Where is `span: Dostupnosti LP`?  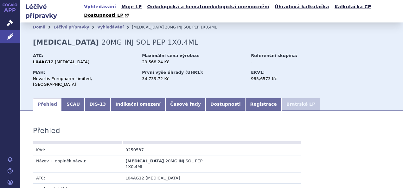 span: Dostupnosti LP is located at coordinates (104, 15).